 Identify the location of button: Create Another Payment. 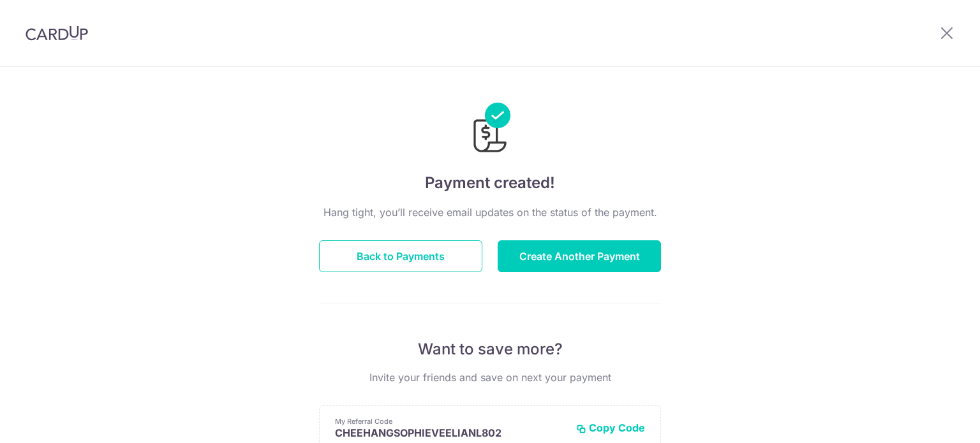
(579, 256).